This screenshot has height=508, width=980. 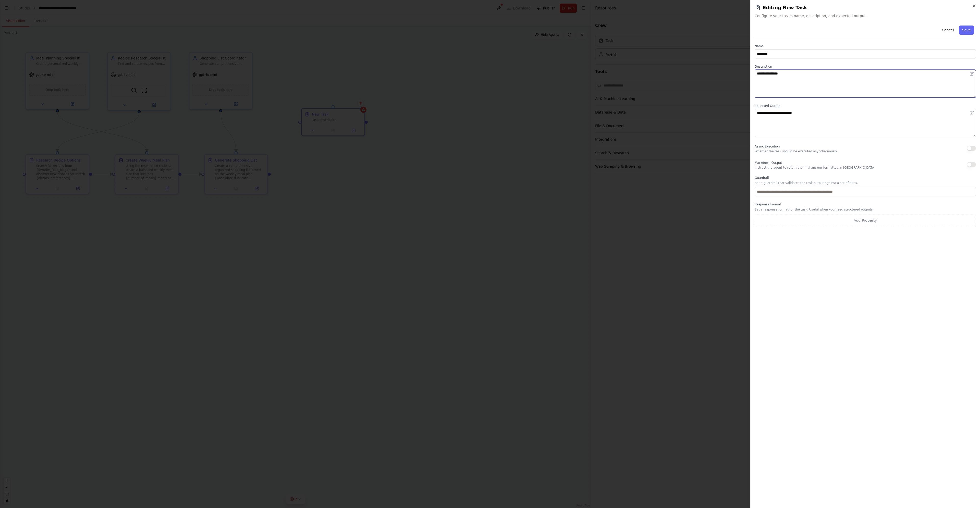 I want to click on span: Markdown Output, so click(x=768, y=163).